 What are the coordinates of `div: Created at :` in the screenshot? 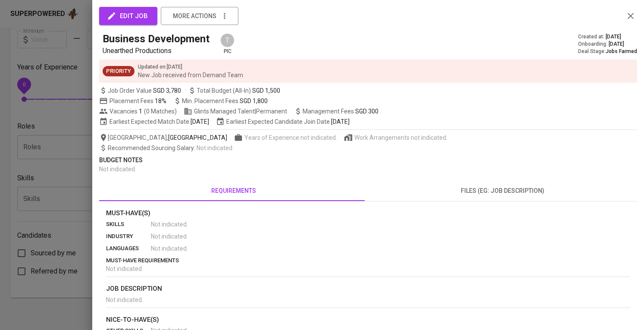 It's located at (607, 37).